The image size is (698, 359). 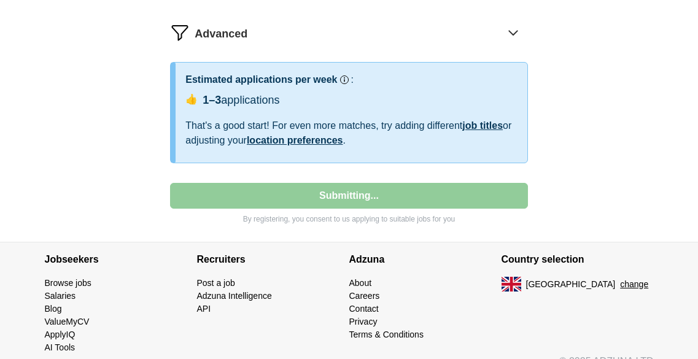 I want to click on a: location preferences, so click(x=295, y=140).